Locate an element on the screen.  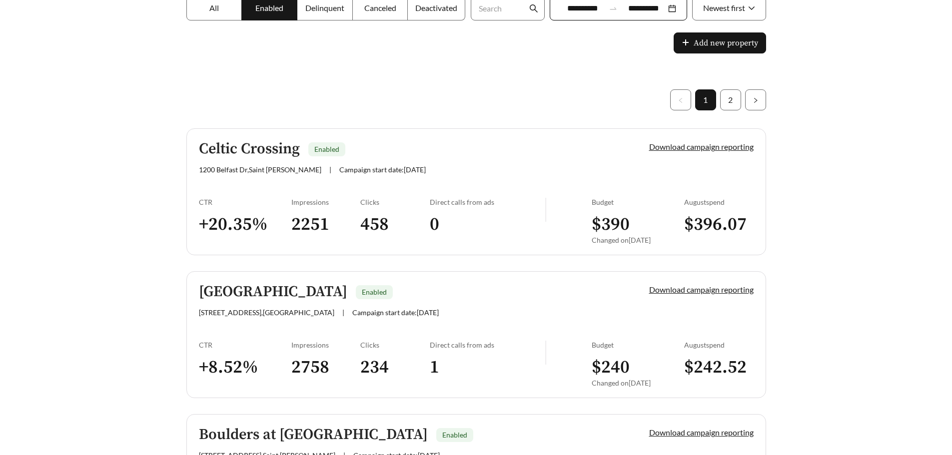
h3: $ 242.52 is located at coordinates (719, 367).